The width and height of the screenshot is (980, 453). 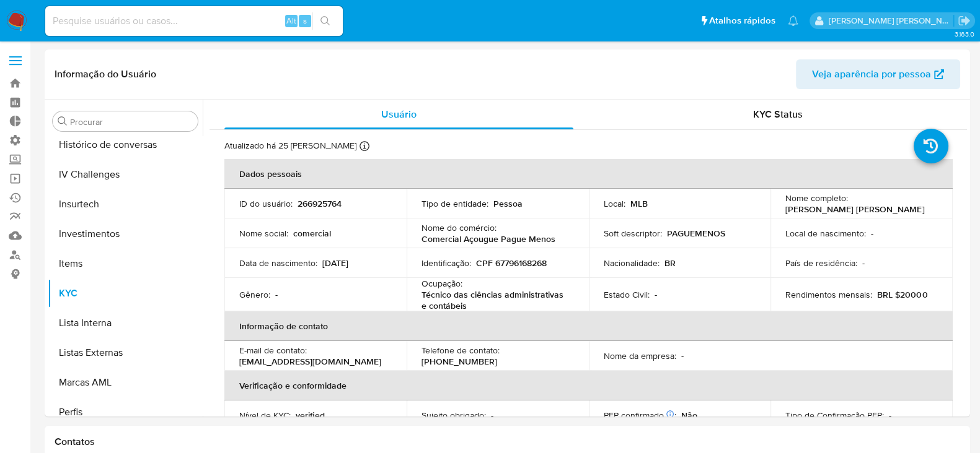 What do you see at coordinates (640, 356) in the screenshot?
I see `p: Nome da empresa :` at bounding box center [640, 356].